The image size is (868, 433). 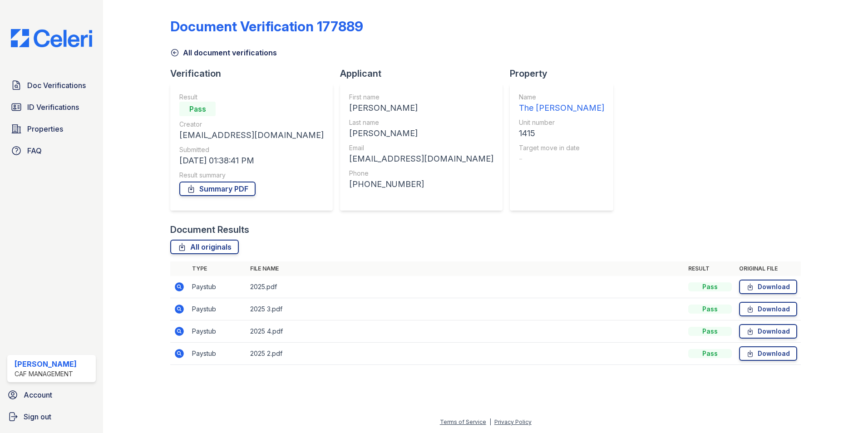 I want to click on div: CAF Management, so click(x=45, y=374).